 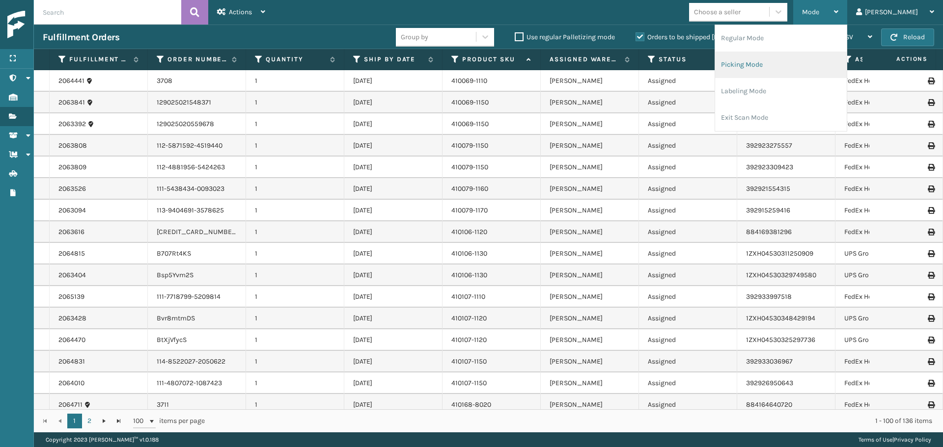 What do you see at coordinates (197, 124) in the screenshot?
I see `td: 129025020559678` at bounding box center [197, 124].